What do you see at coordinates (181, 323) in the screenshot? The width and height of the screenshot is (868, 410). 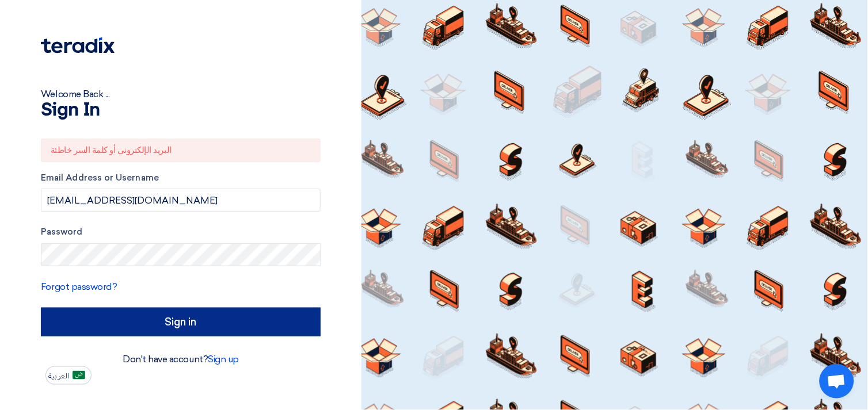 I see `input: Sign in` at bounding box center [181, 323].